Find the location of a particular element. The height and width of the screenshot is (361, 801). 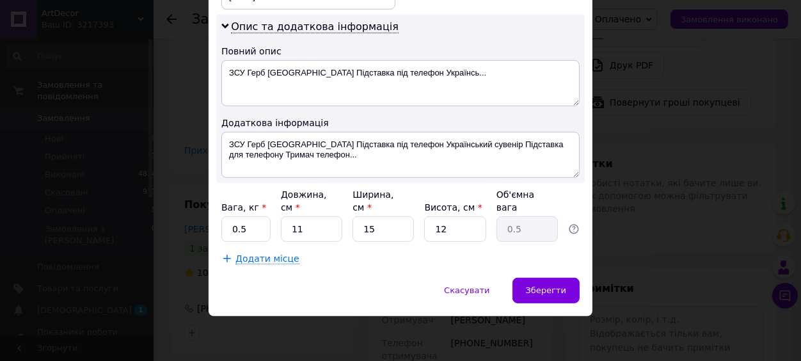

div: Додаткова інформація is located at coordinates (401, 123).